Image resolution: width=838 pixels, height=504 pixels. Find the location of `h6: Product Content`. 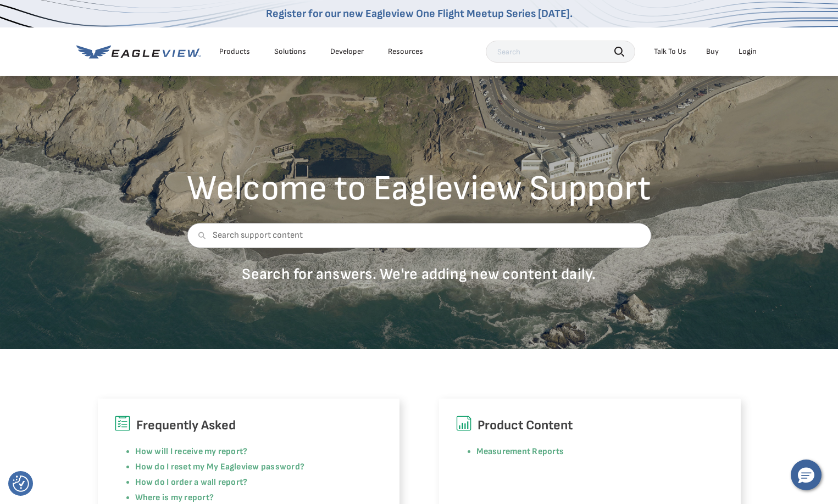

h6: Product Content is located at coordinates (590, 426).